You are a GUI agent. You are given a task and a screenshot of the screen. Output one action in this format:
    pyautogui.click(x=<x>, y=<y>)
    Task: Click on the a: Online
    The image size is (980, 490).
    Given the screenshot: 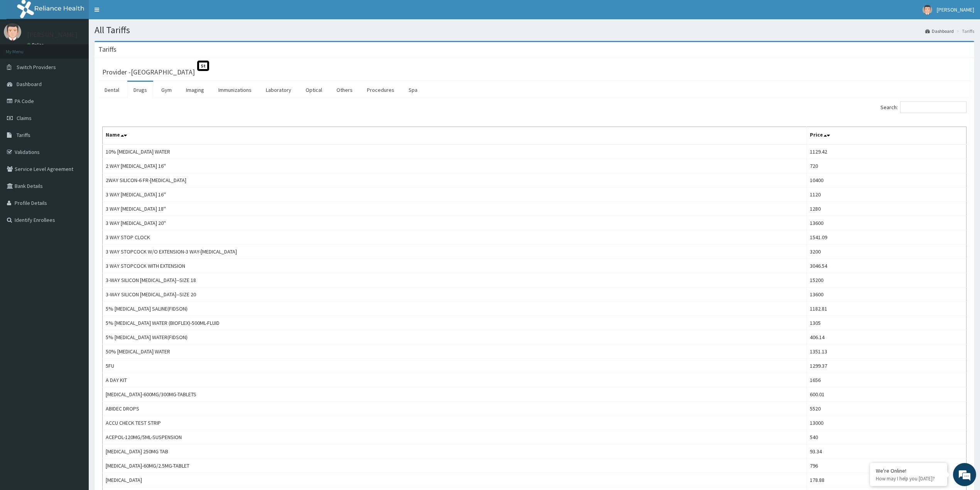 What is the action you would take?
    pyautogui.click(x=36, y=44)
    